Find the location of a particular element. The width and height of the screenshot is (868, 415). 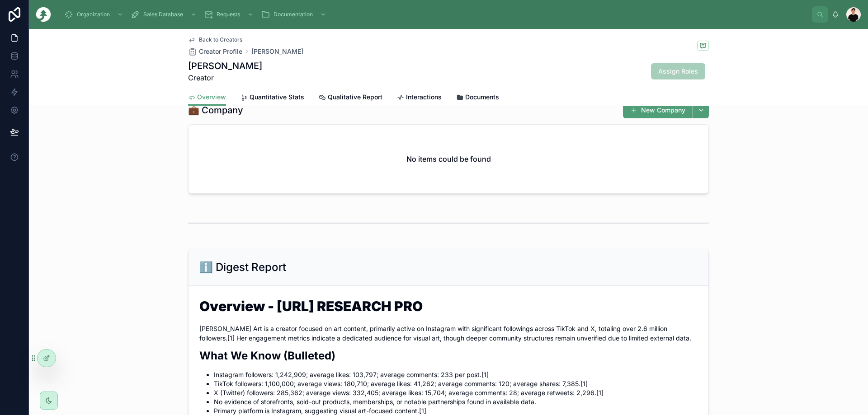

button: New Company is located at coordinates (657, 110).